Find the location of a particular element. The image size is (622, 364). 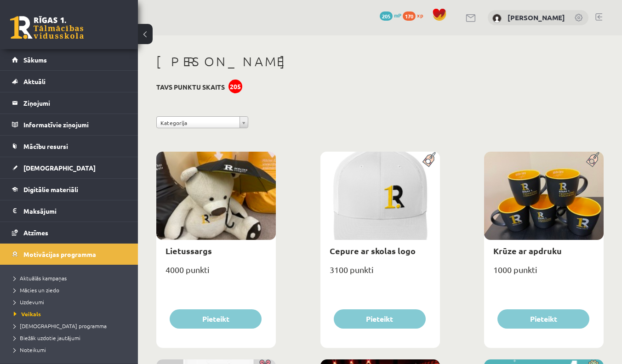

div: 4000 punkti is located at coordinates (216, 273).